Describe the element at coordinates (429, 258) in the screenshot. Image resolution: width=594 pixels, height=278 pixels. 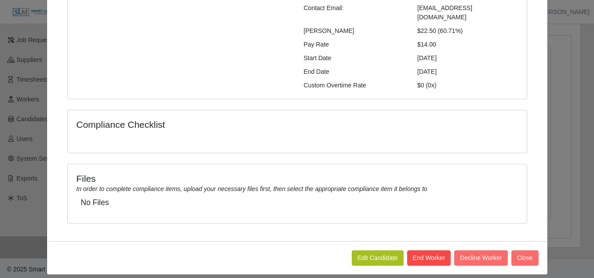
I see `button: End Worker` at that location.